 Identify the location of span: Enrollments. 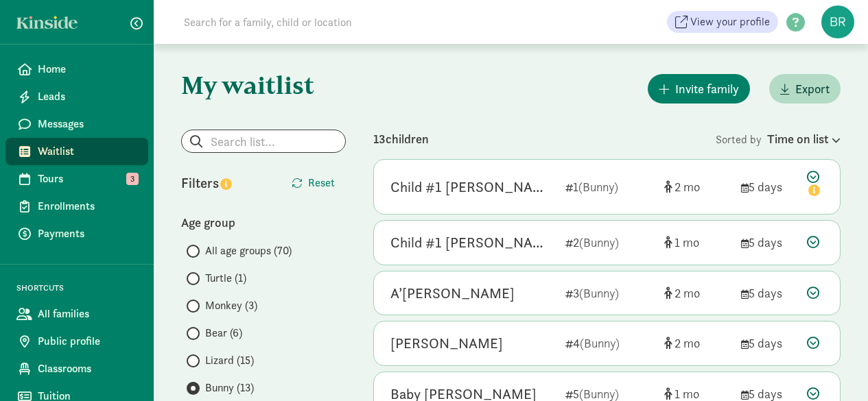
(87, 206).